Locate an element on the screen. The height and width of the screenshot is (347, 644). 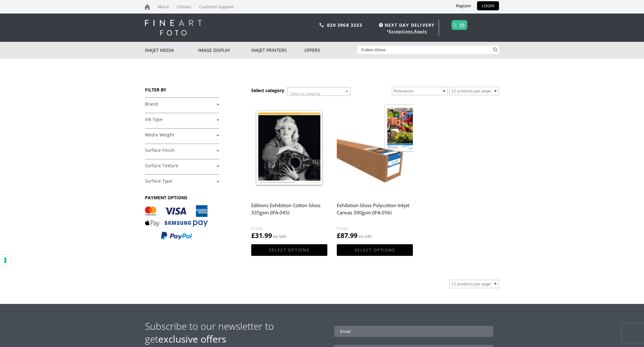
a: Exhibition Gloss Polycotton Inkjet Canvas 390gsm (IFA-056) £87.99 is located at coordinates (375, 170).